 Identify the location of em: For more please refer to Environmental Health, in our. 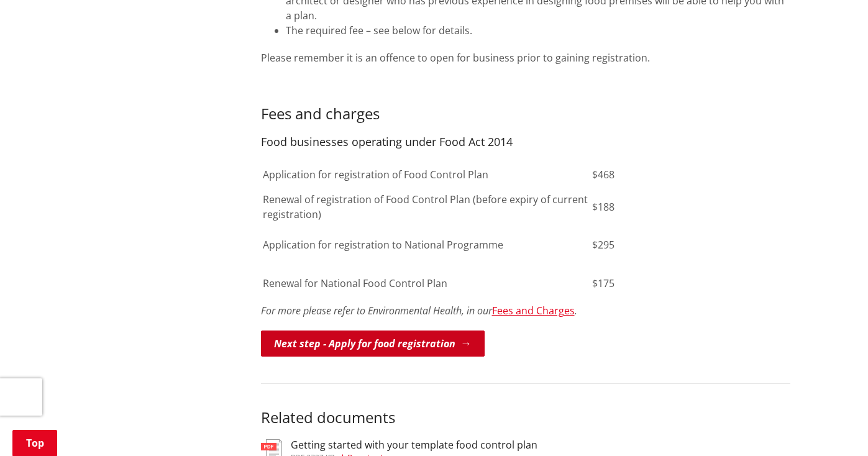
(376, 311).